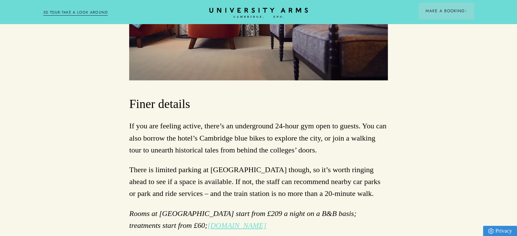 The height and width of the screenshot is (236, 517). I want to click on h3: Finer details, so click(258, 104).